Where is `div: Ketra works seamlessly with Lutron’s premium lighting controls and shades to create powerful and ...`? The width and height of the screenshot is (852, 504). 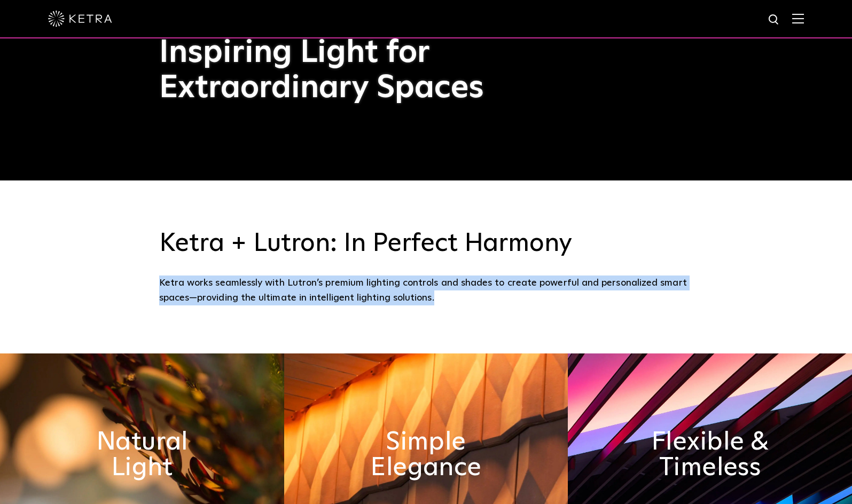
div: Ketra works seamlessly with Lutron’s premium lighting controls and shades to create powerful and ... is located at coordinates (426, 290).